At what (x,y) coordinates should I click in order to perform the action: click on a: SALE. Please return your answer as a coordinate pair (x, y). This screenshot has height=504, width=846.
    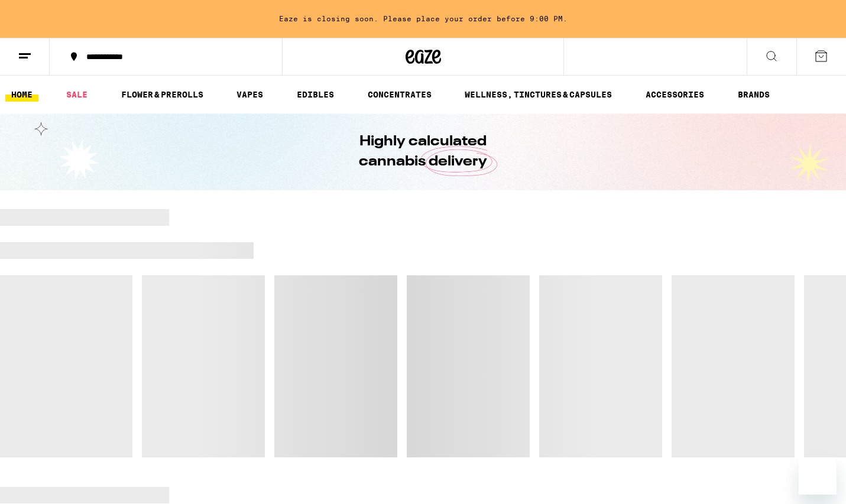
    Looking at the image, I should click on (77, 95).